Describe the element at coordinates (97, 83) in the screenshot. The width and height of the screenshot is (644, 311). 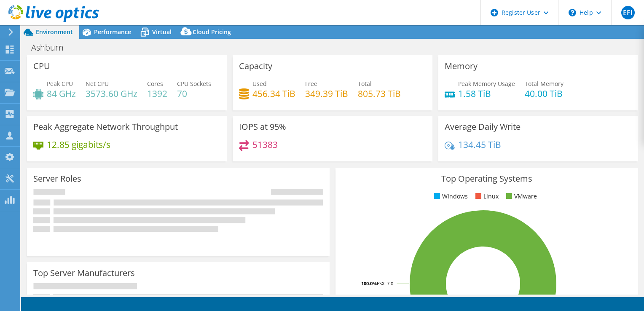
I see `span: Net CPU` at that location.